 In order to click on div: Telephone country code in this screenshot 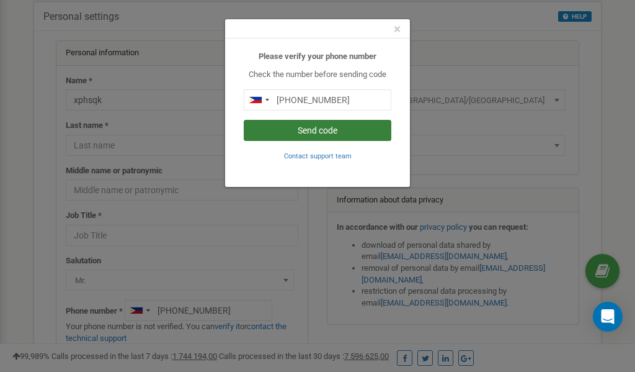, I will do `click(259, 100)`.